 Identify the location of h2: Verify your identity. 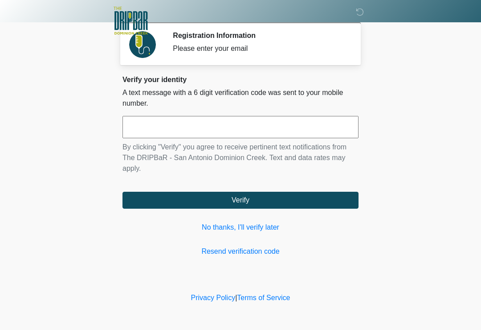
(241, 79).